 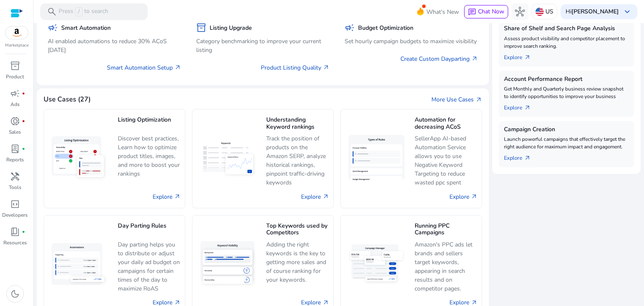 What do you see at coordinates (229, 159) in the screenshot?
I see `img: Understanding Keyword rankings` at bounding box center [229, 159].